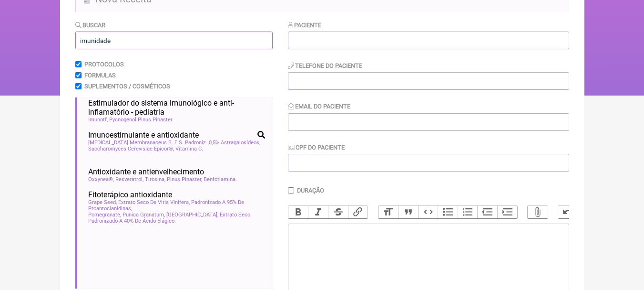  What do you see at coordinates (101, 179) in the screenshot?
I see `span: Oxxynea®` at bounding box center [101, 179].